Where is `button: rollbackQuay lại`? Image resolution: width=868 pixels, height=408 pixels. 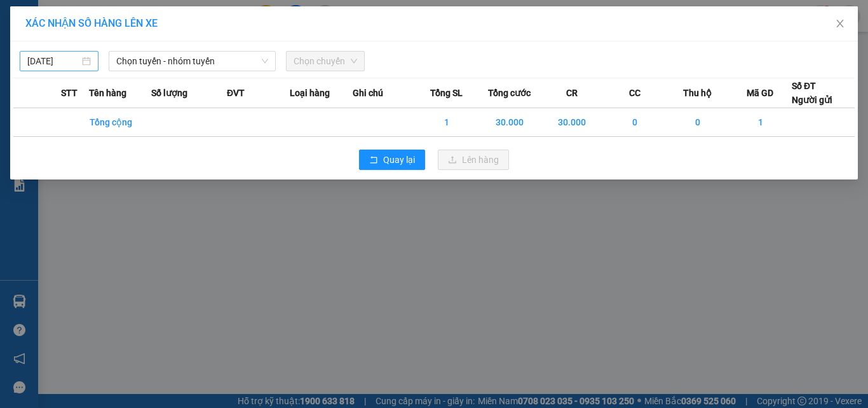 button: rollbackQuay lại is located at coordinates (392, 160).